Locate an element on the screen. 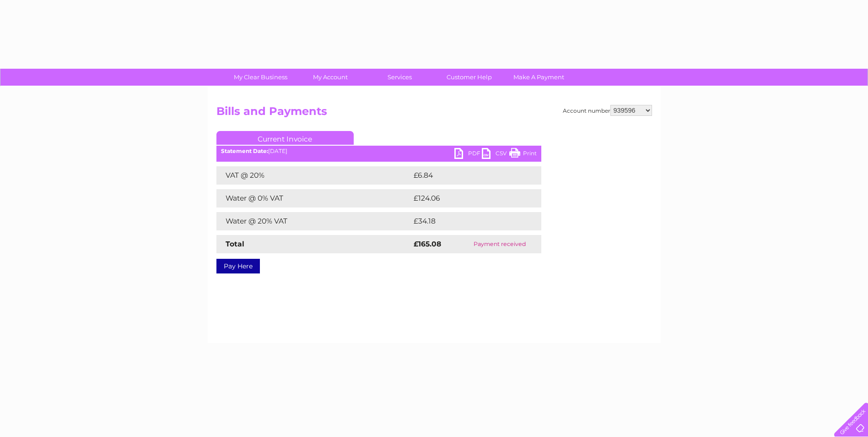  h2: Bills and Payments is located at coordinates (434, 113).